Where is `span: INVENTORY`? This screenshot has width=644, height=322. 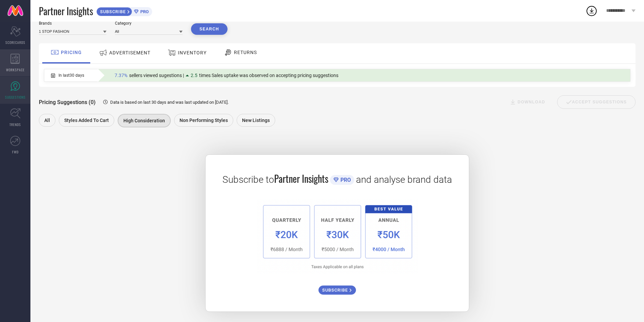 span: INVENTORY is located at coordinates (192, 53).